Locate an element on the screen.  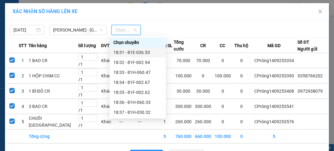
span: Thu hộ is located at coordinates (241, 46).